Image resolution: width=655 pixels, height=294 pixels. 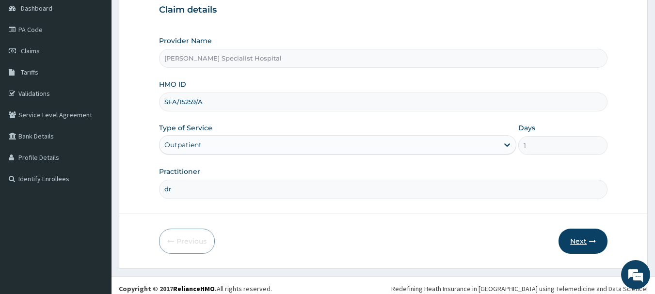 I want to click on label: Provider Name, so click(x=185, y=41).